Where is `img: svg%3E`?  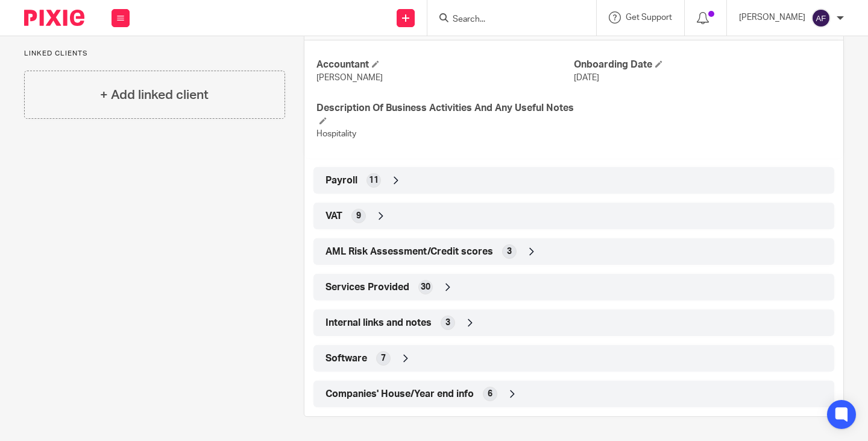
img: svg%3E is located at coordinates (822, 18).